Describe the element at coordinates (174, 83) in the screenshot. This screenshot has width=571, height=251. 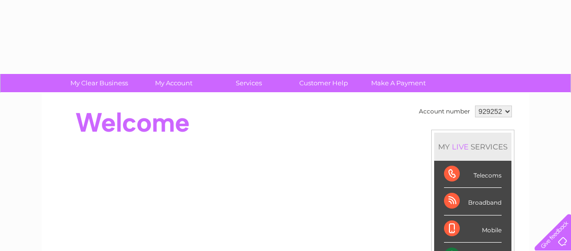
I see `a: My Account` at that location.